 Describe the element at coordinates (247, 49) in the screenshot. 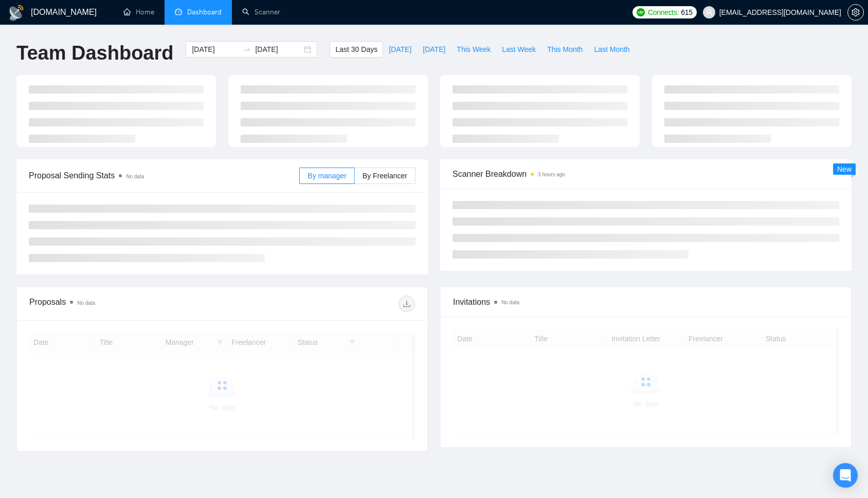

I see `span: swap-right` at that location.